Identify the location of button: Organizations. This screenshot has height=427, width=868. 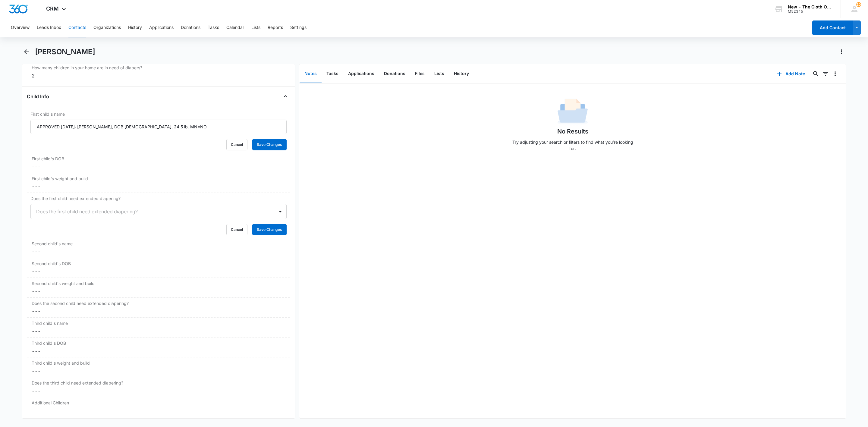
(107, 28).